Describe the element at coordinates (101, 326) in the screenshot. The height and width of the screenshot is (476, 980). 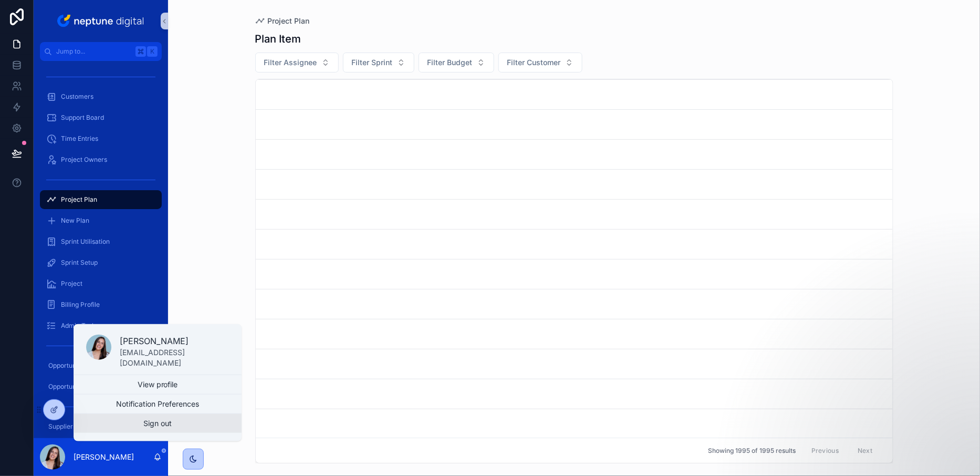
I see `a: Admin Task` at that location.